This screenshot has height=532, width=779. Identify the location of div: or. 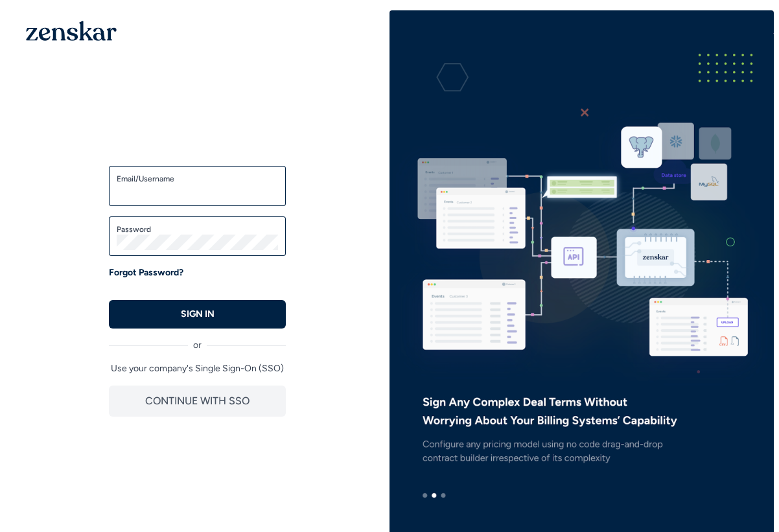
(197, 341).